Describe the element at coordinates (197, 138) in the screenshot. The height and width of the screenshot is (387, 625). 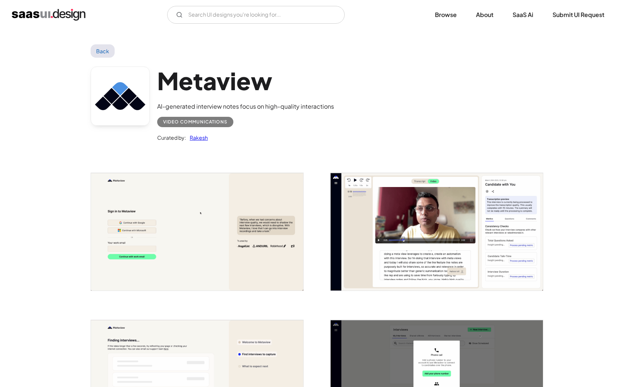
I see `a: Rakesh` at that location.